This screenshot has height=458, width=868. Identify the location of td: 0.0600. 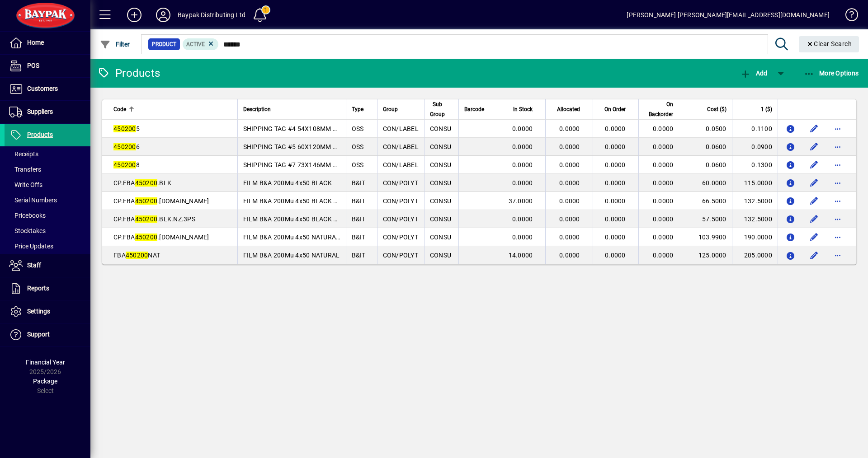
(708, 147).